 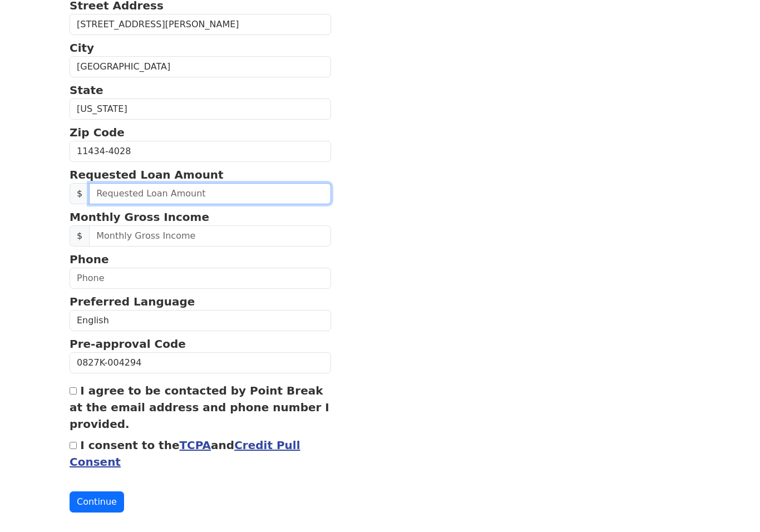 What do you see at coordinates (146, 175) in the screenshot?
I see `strong: Requested Loan Amount` at bounding box center [146, 175].